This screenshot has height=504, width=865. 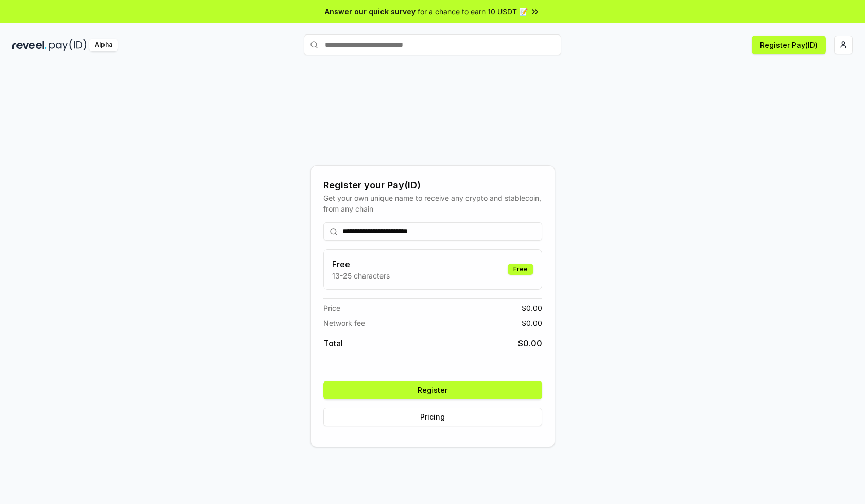 What do you see at coordinates (432, 417) in the screenshot?
I see `button: Pricing` at bounding box center [432, 417].